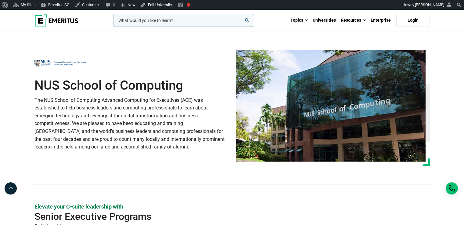 The height and width of the screenshot is (225, 464). What do you see at coordinates (184, 20) in the screenshot?
I see `input: woocommerce-product-search-field-0` at bounding box center [184, 20].